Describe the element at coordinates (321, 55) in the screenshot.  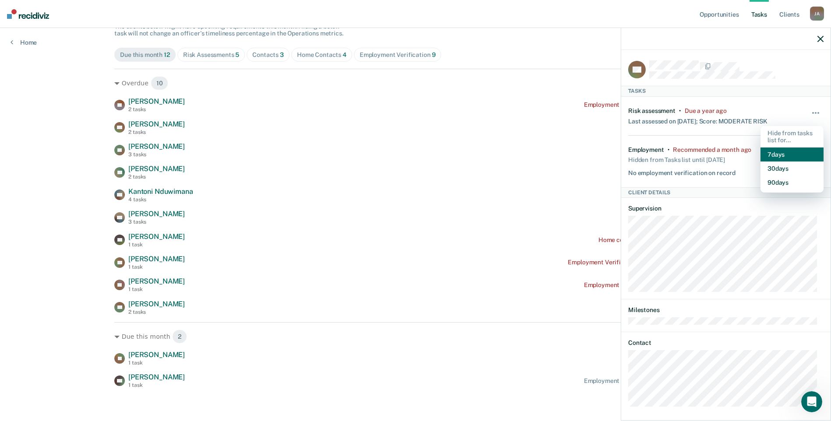
I see `div: Home Contacts` at that location.